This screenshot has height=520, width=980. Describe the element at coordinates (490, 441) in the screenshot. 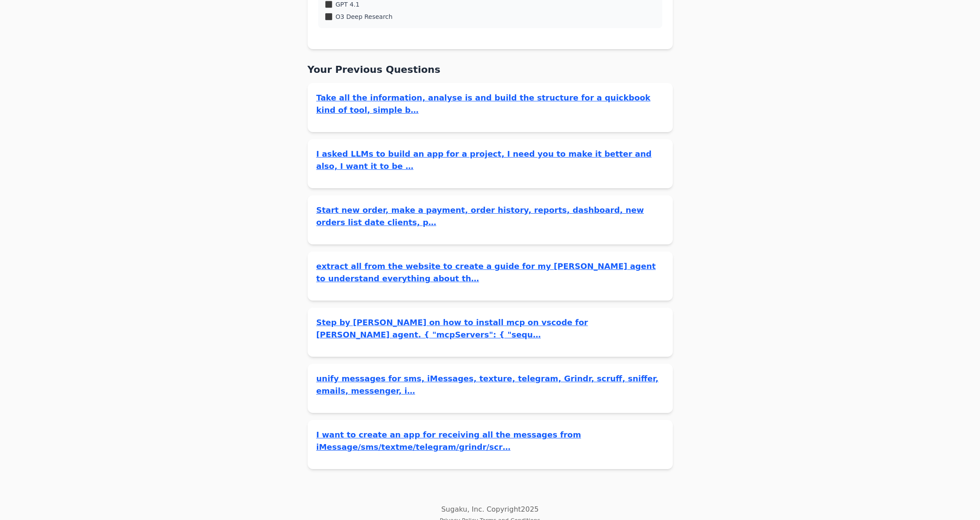

I see `a: I want to create an app for receiving all the messages from iMessage/sms/textme/telegram/grindr/scr…` at that location.